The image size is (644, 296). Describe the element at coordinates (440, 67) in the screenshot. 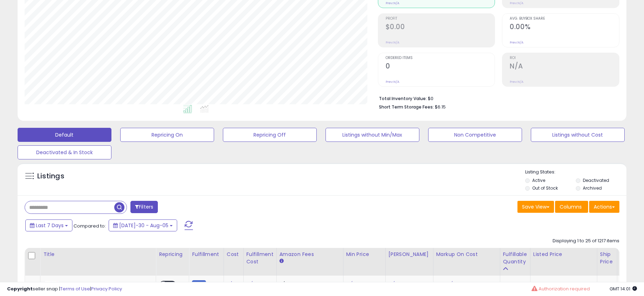

I see `h2: 0` at that location.